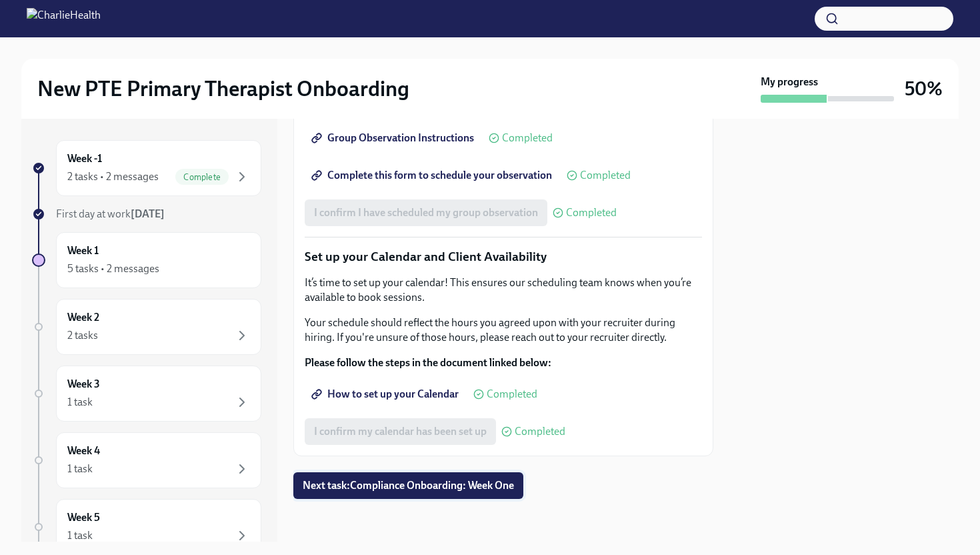  I want to click on h6: Week 2, so click(83, 318).